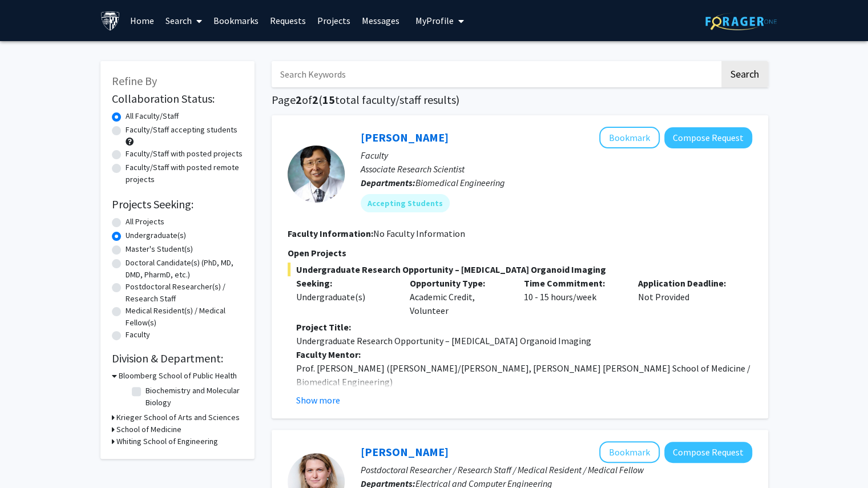 The width and height of the screenshot is (868, 488). What do you see at coordinates (344, 283) in the screenshot?
I see `p: Seeking:` at bounding box center [344, 283].